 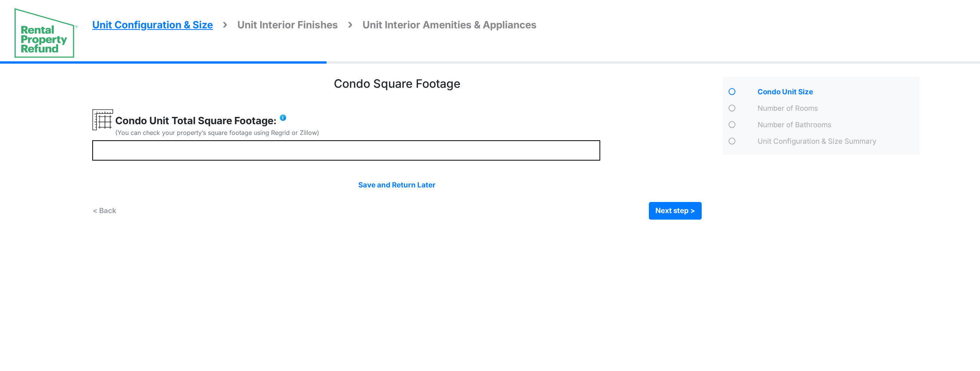 What do you see at coordinates (838, 126) in the screenshot?
I see `div: Number of Bathrooms` at bounding box center [838, 126].